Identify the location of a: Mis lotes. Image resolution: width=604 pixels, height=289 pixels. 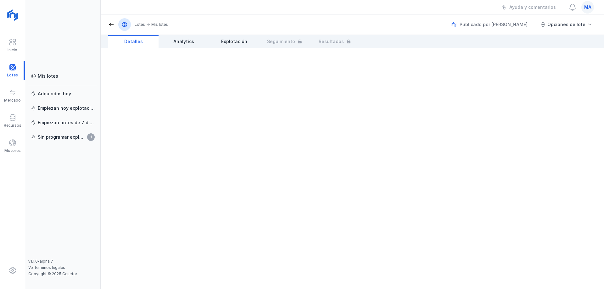
(63, 76).